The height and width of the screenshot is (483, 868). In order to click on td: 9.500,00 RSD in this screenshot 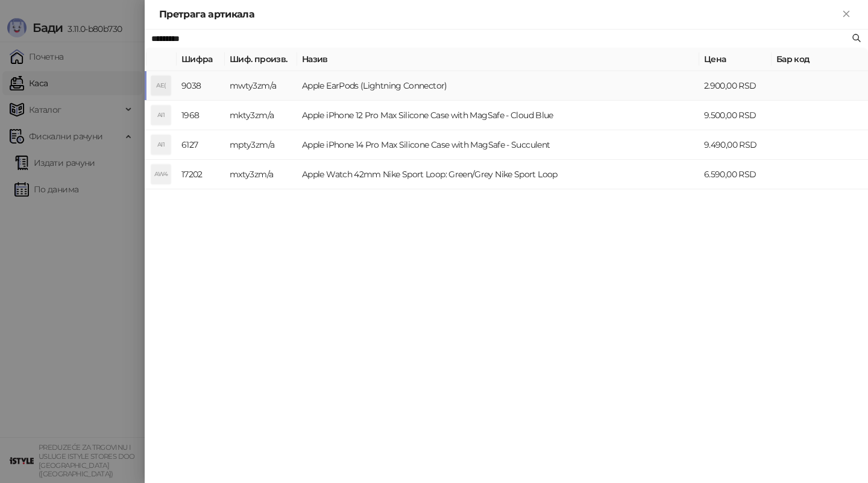, I will do `click(736, 115)`.